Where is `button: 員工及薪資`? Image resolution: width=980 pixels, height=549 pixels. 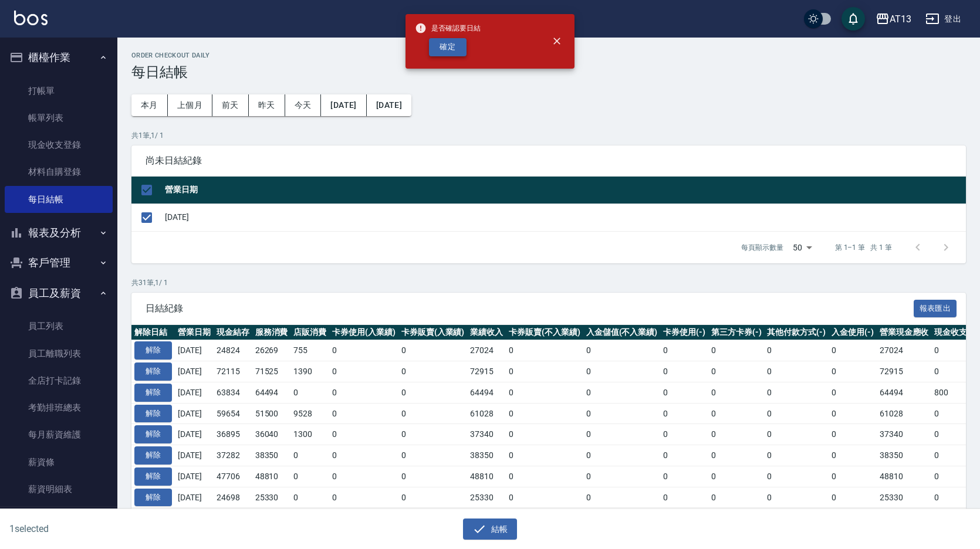 button: 員工及薪資 is located at coordinates (59, 293).